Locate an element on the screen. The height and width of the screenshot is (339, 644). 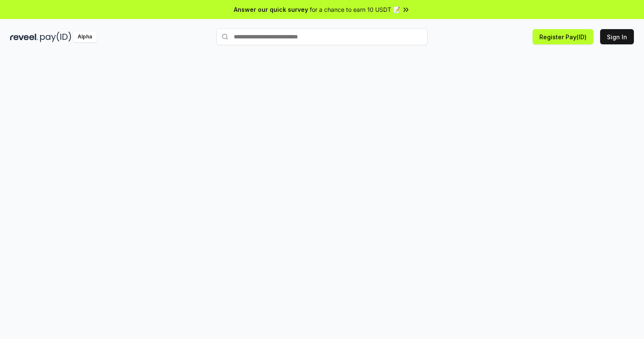
span: for a chance to earn 10 USDT 📝 is located at coordinates (355, 9).